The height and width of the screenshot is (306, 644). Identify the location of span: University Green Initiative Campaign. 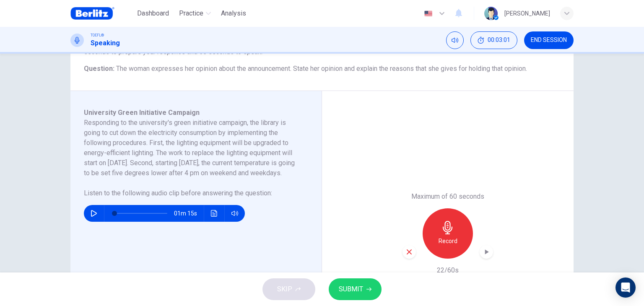
(141, 112).